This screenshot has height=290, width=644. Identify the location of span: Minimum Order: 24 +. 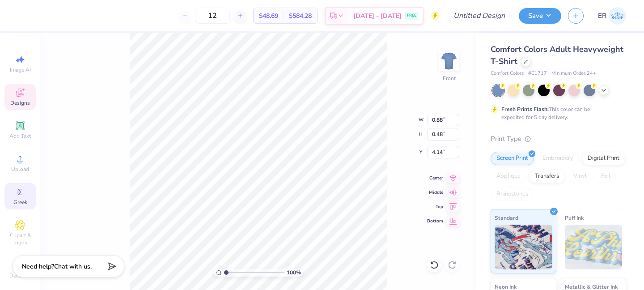
(574, 73).